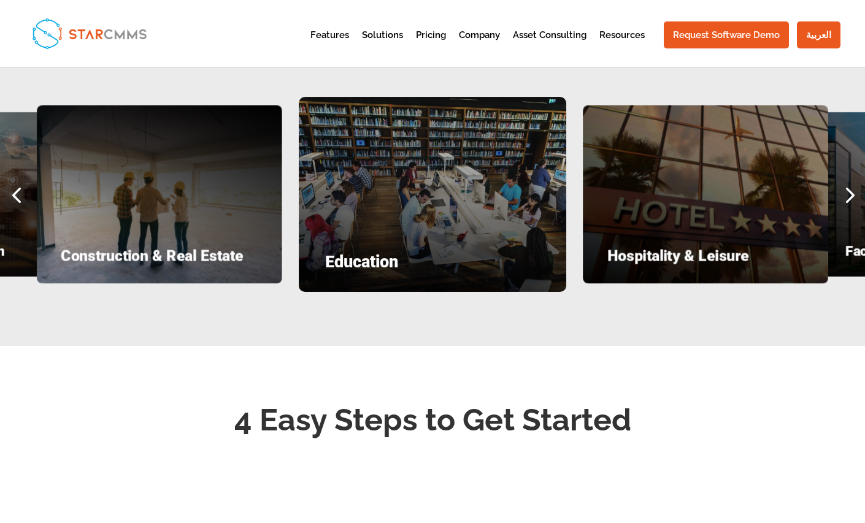 The height and width of the screenshot is (523, 865). I want to click on a: العربية, so click(819, 35).